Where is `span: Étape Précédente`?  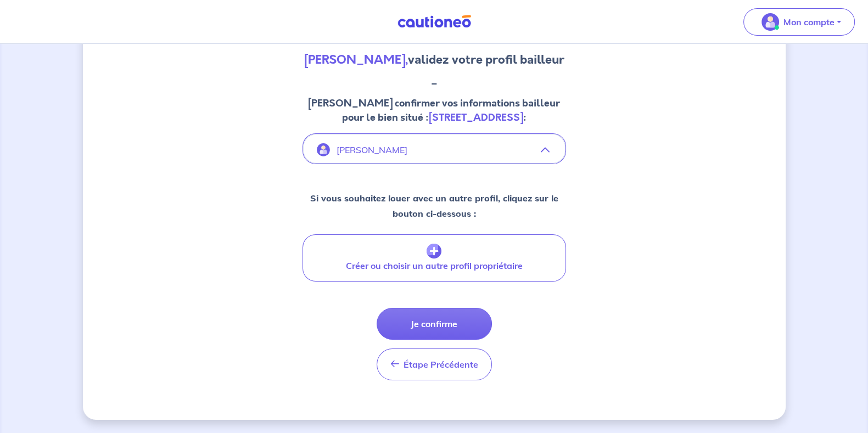 span: Étape Précédente is located at coordinates (441, 365).